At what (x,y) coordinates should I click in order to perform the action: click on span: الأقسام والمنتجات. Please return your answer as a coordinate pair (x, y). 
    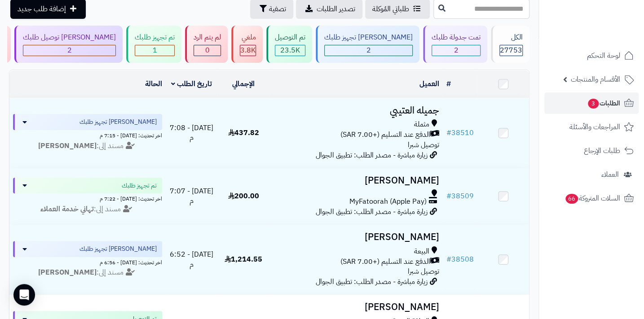
    Looking at the image, I should click on (595, 79).